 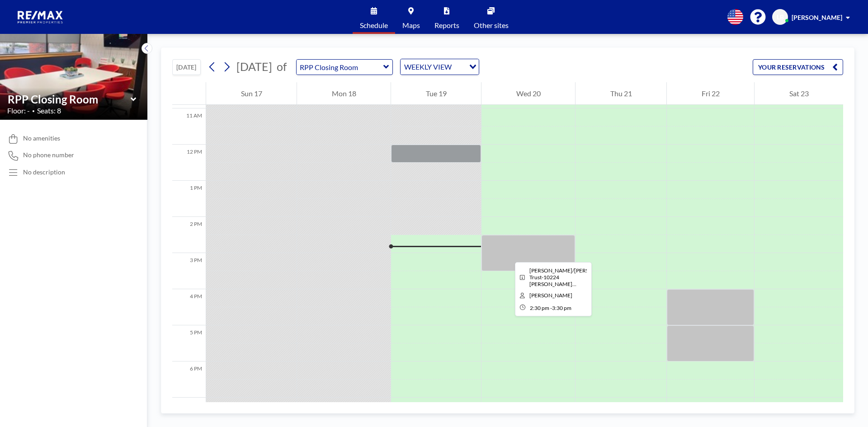 What do you see at coordinates (798, 67) in the screenshot?
I see `button: YOUR RESERVATIONS` at bounding box center [798, 67].